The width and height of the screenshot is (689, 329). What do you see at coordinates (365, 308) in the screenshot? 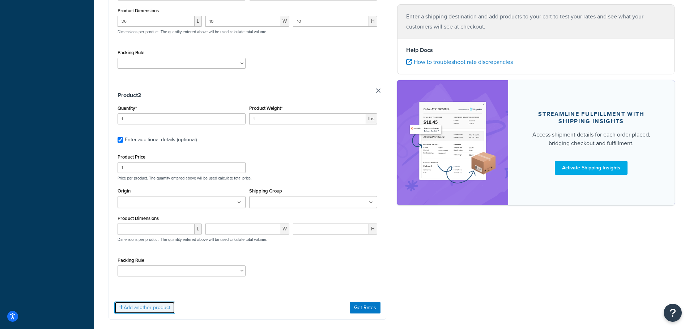
I see `button: Get Rates` at bounding box center [365, 308].